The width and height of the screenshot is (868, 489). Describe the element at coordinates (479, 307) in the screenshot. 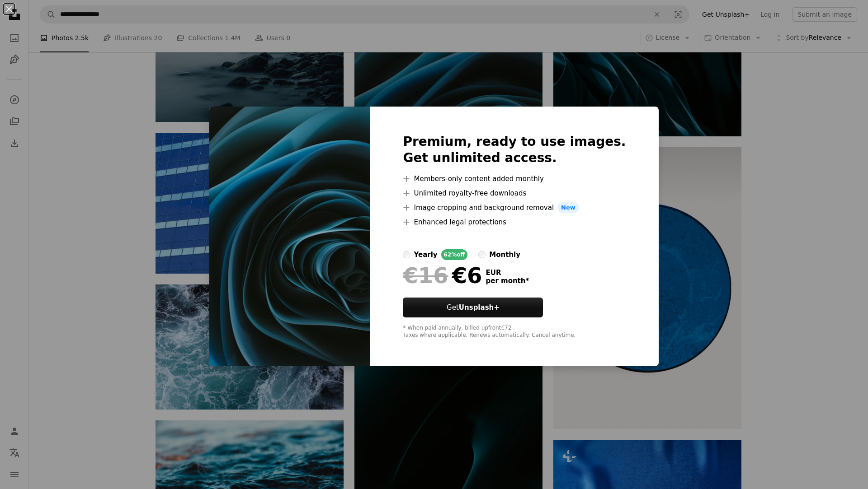

I see `strong: Unsplash+` at that location.